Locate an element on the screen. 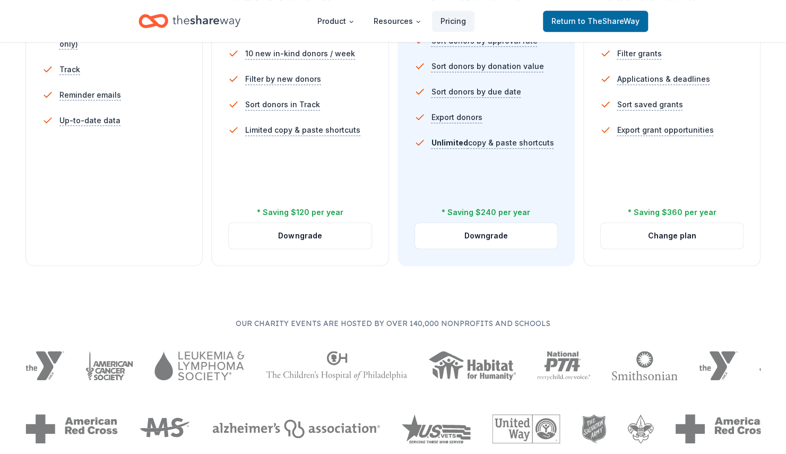  button: Change plan is located at coordinates (672, 236).